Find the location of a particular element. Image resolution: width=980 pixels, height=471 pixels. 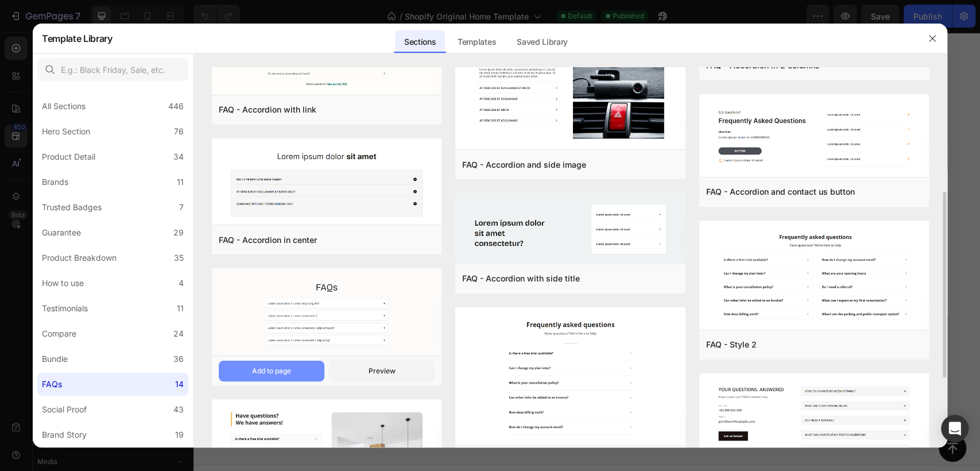

button: Carousel Next Arrow is located at coordinates (727, 156).